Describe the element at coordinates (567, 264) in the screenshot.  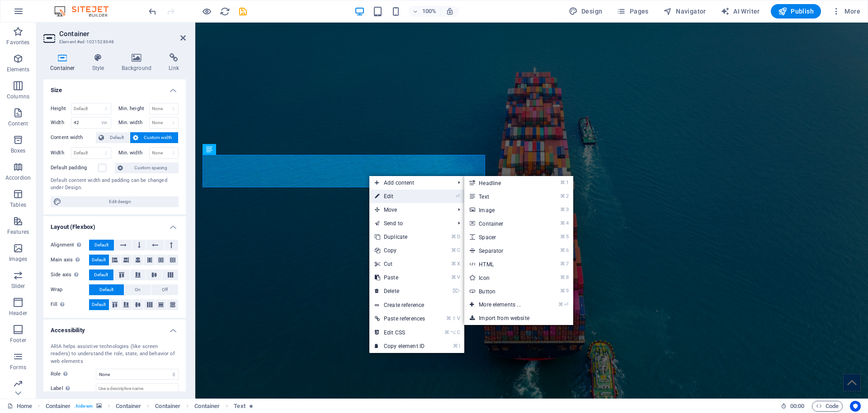
I see `i: 7` at that location.